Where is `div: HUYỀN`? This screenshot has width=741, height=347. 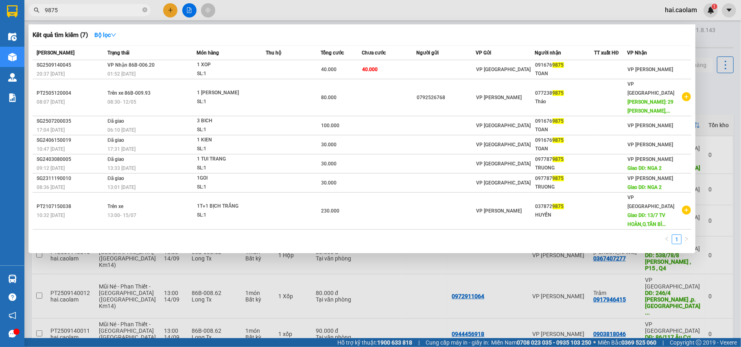
div: HUYỀN is located at coordinates (564, 215).